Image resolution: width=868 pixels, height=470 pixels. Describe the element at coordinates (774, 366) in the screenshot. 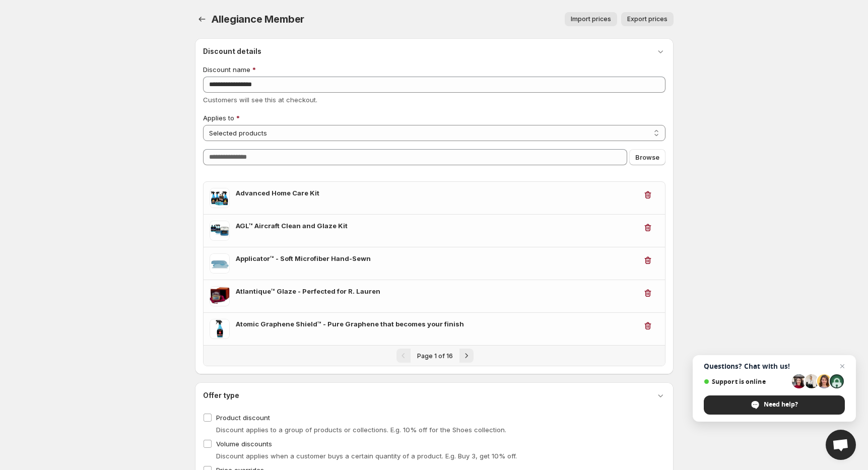

I see `span: Questions? Chat with us!` at that location.